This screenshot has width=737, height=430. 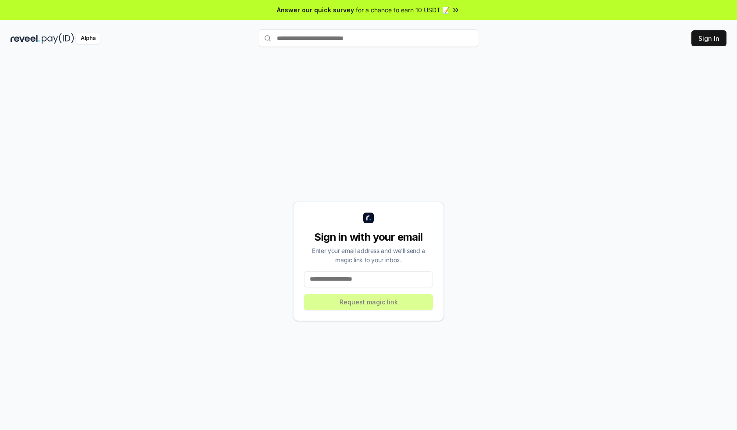 What do you see at coordinates (369, 255) in the screenshot?
I see `div: Enter your email address and we’ll send a magic link to your inbox.` at bounding box center [369, 255].